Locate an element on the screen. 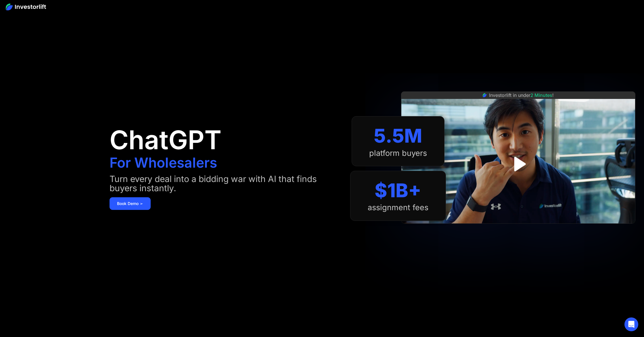  div: platform buyers is located at coordinates (398, 153).